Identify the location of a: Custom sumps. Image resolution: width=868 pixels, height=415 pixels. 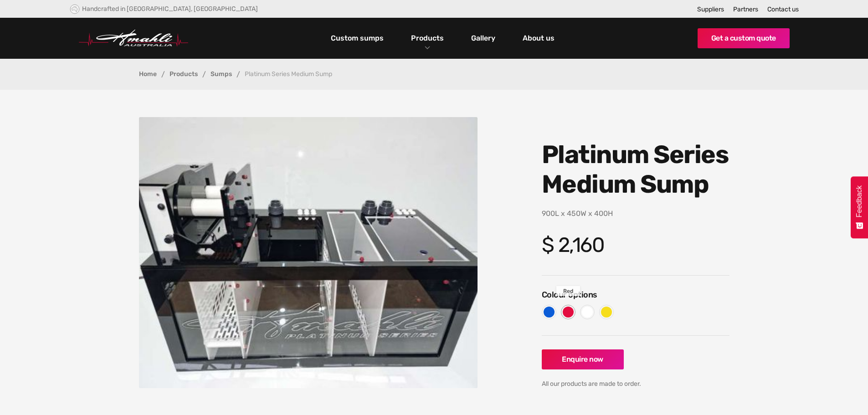
(357, 38).